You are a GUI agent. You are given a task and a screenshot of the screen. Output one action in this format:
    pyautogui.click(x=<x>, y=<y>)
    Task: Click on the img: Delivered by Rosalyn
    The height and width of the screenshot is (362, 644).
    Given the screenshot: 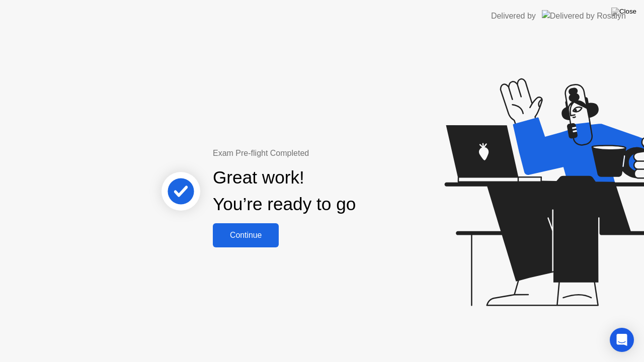 What is the action you would take?
    pyautogui.click(x=583, y=16)
    